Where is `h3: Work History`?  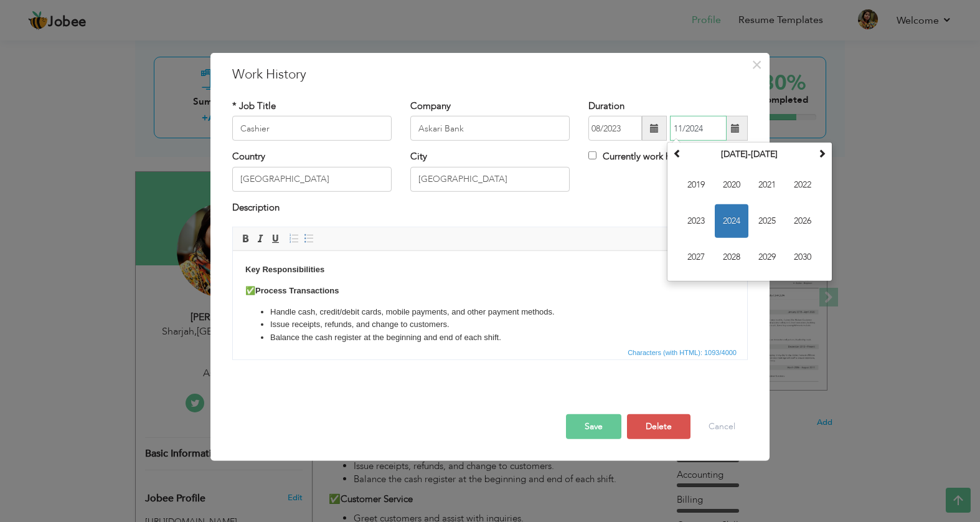
h3: Work History is located at coordinates (490, 75).